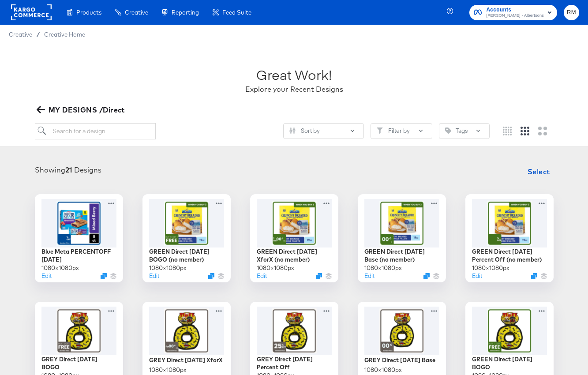 The image size is (588, 375). Describe the element at coordinates (292, 131) in the screenshot. I see `svg: Sliders` at that location.